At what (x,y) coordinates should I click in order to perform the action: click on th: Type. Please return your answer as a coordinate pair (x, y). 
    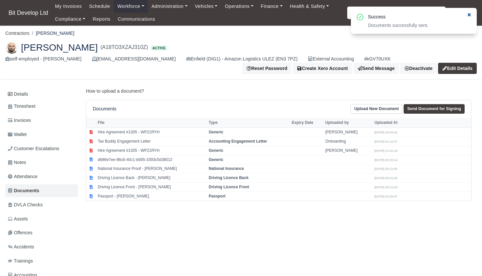
    Looking at the image, I should click on (249, 123).